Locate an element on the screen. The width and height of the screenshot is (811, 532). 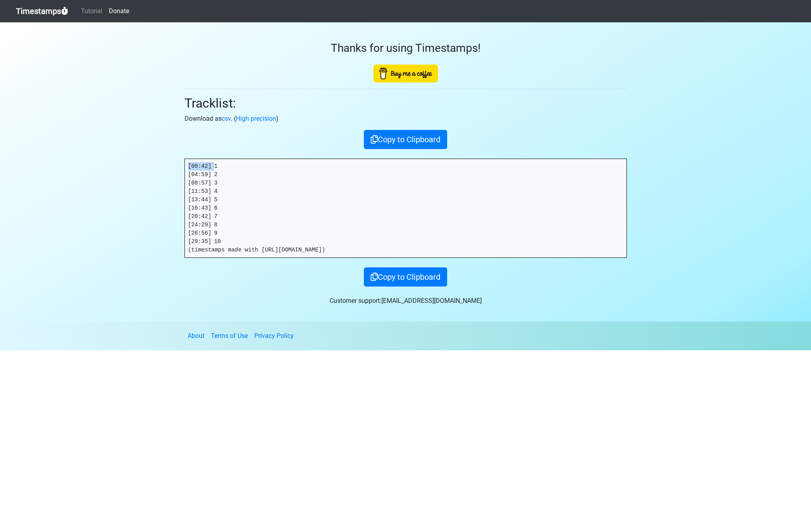
pre: [00:42] 1 [04:59] 2 [08:57] 3 [11:53] 4 [13:44] 5 [16:43] 6 [20:42] 7 [24:29] 8 [26:56] 9 [29:35]... is located at coordinates (406, 208).